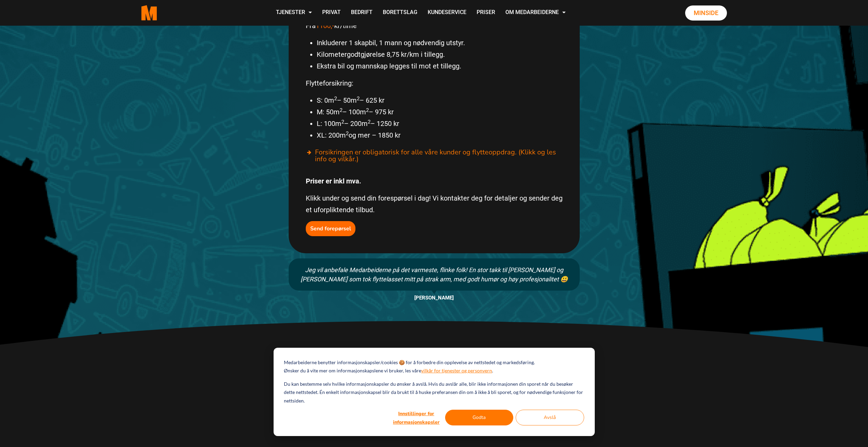  Describe the element at coordinates (457, 371) in the screenshot. I see `a: vilkår for tjenester og personvern` at that location.